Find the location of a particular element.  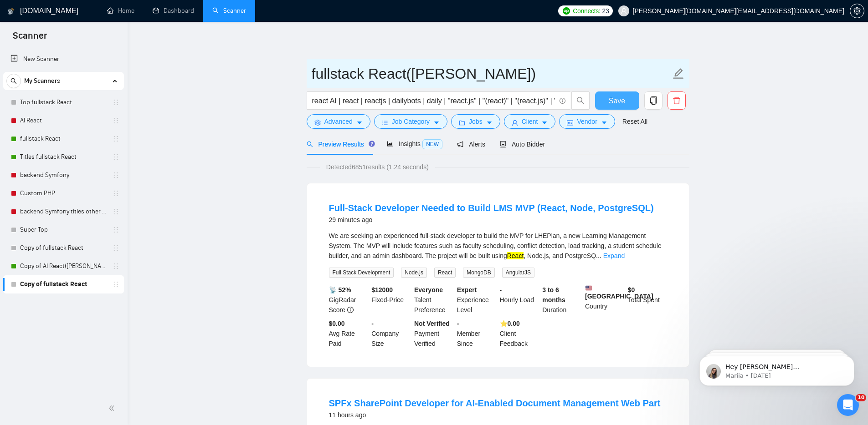

b: $ 12000 is located at coordinates (382, 290).